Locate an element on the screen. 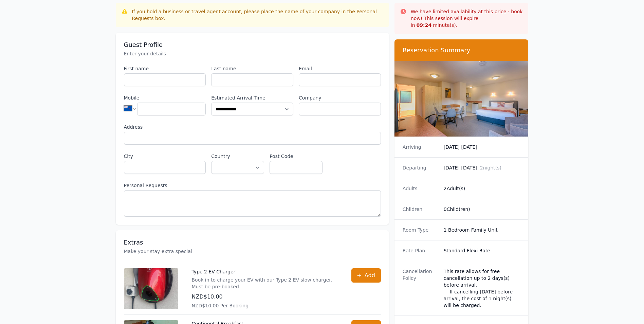 The width and height of the screenshot is (644, 324). p: We have limited availability at this price - book now! This session will expire in minute(s). is located at coordinates (467, 19).